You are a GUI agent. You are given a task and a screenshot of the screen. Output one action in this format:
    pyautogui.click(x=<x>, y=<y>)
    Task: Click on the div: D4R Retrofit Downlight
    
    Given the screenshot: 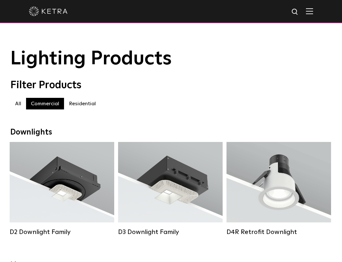 What is the action you would take?
    pyautogui.click(x=279, y=232)
    